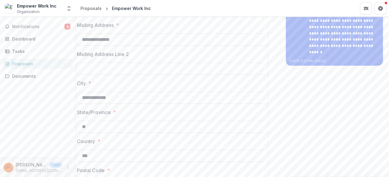 Image resolution: width=389 pixels, height=177 pixels. I want to click on div: Dashboard, so click(40, 39).